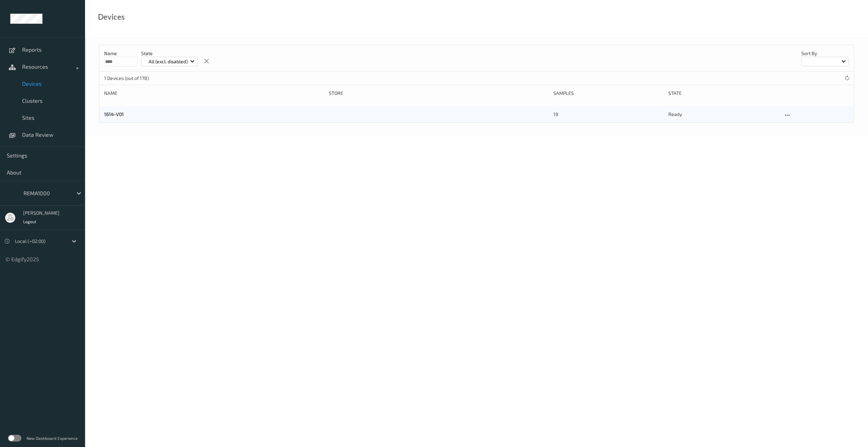 The height and width of the screenshot is (447, 868). Describe the element at coordinates (111, 17) in the screenshot. I see `div: Devices` at that location.